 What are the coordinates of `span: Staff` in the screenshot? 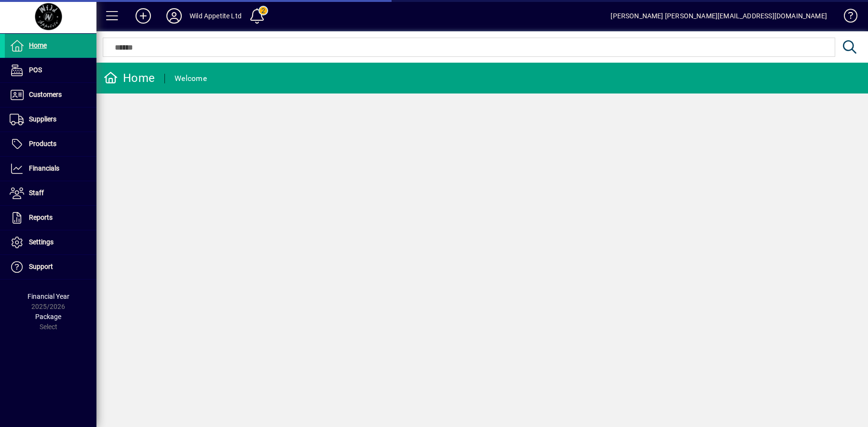 It's located at (36, 193).